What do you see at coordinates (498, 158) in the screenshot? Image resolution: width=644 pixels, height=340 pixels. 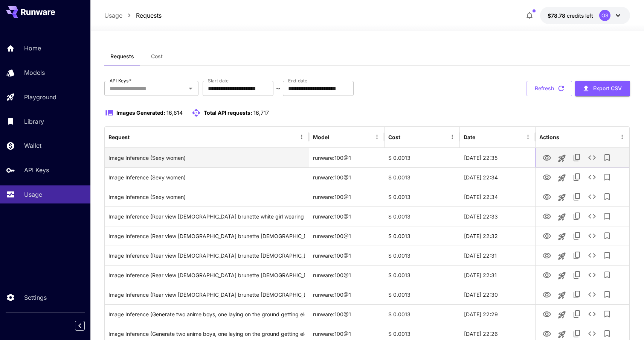 I see `div: 10 Aug, 2025 22:35` at bounding box center [498, 158].